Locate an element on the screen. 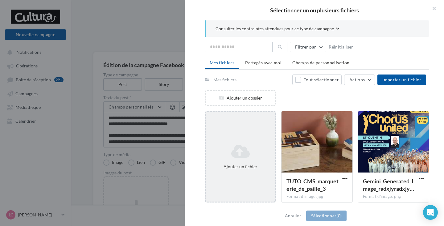  button: Importer un fichier is located at coordinates (402, 80).